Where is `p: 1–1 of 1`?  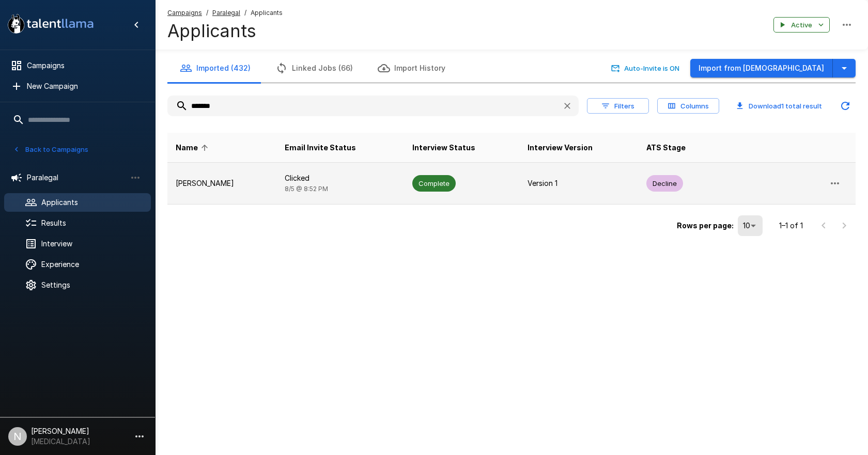
p: 1–1 of 1 is located at coordinates (791, 226).